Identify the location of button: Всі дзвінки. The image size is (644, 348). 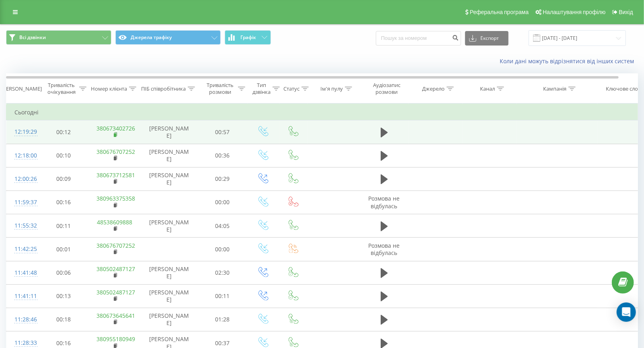
(59, 37).